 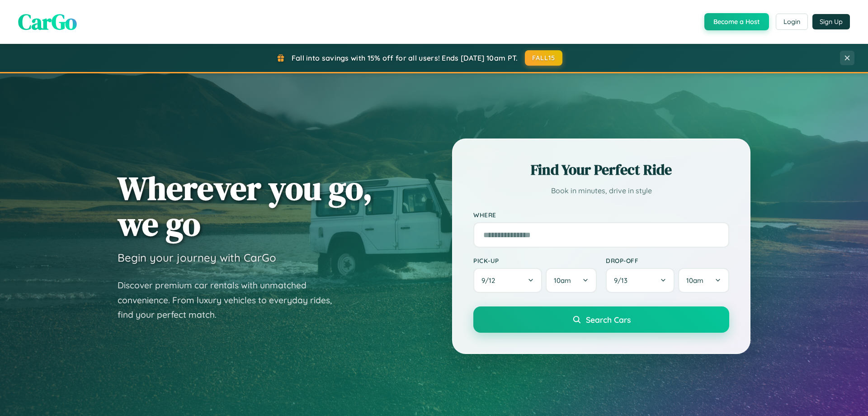 What do you see at coordinates (230, 300) in the screenshot?
I see `p: Discover premium car rentals with unmatched convenience. From luxury vehicles to everyday rides, ...` at bounding box center [230, 300].